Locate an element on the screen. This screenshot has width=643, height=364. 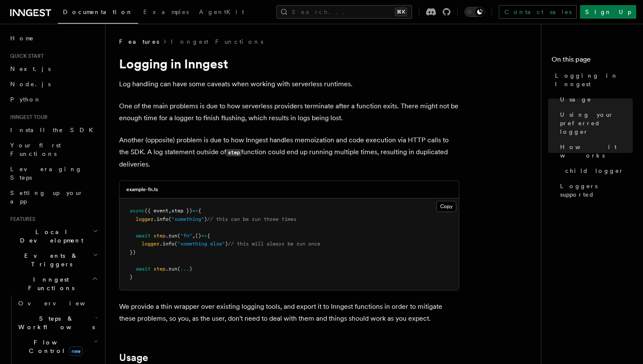
a: Examples is located at coordinates (166, 12).